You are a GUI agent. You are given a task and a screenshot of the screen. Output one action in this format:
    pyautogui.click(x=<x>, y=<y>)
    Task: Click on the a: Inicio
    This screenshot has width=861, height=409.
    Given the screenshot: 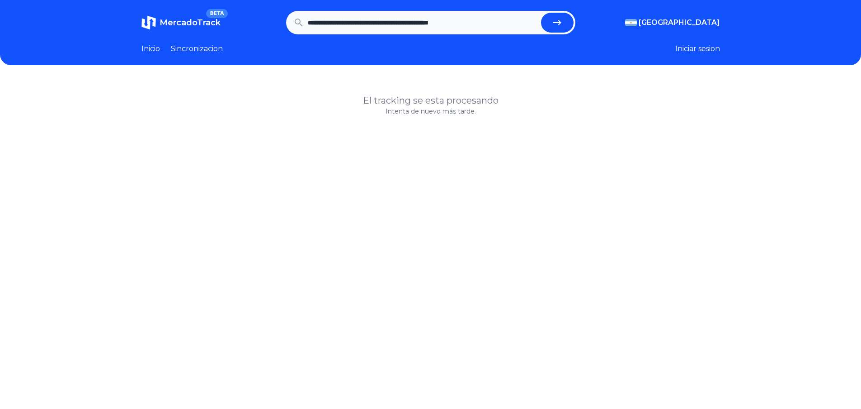 What is the action you would take?
    pyautogui.click(x=151, y=49)
    